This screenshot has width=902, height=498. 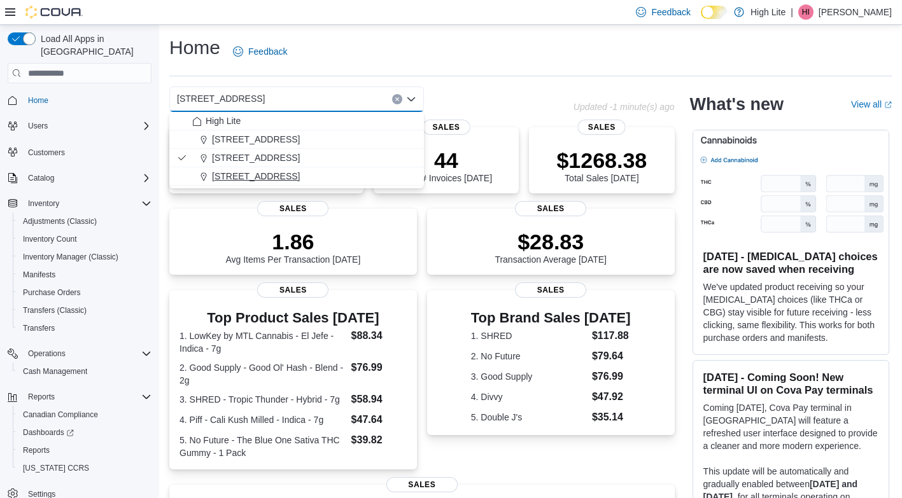 I want to click on a: Manifests, so click(x=39, y=275).